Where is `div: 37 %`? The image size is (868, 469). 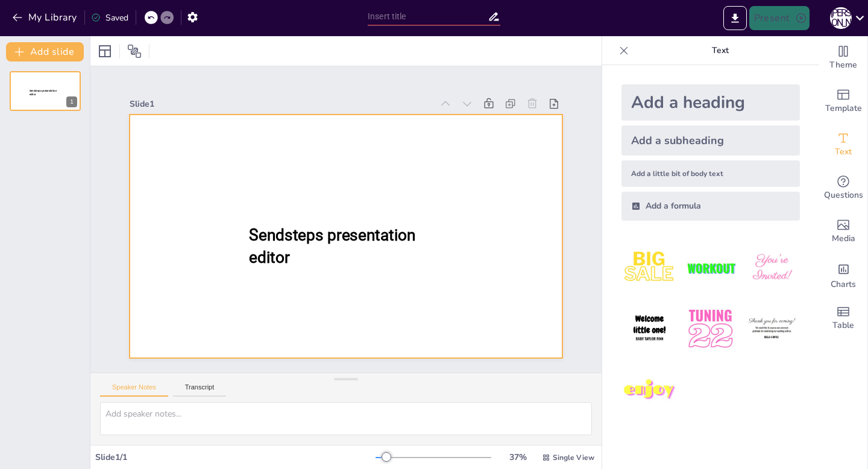 div: 37 % is located at coordinates (518, 457).